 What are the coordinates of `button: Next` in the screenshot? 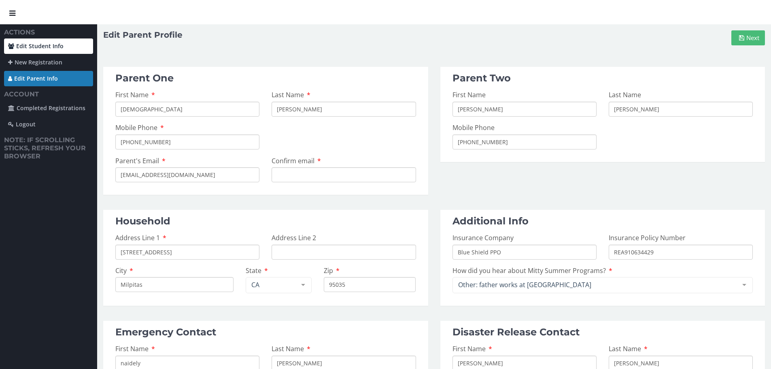 It's located at (748, 38).